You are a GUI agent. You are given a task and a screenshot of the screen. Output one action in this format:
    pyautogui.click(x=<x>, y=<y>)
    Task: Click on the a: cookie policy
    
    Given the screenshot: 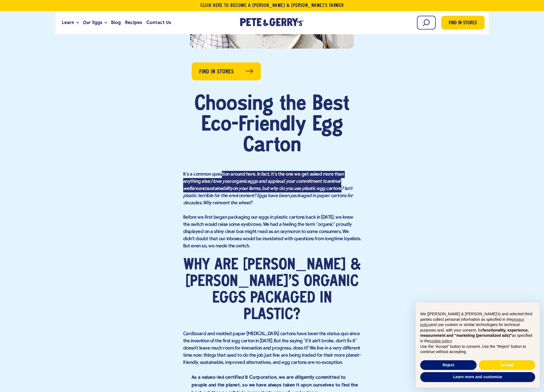 What is the action you would take?
    pyautogui.click(x=440, y=341)
    